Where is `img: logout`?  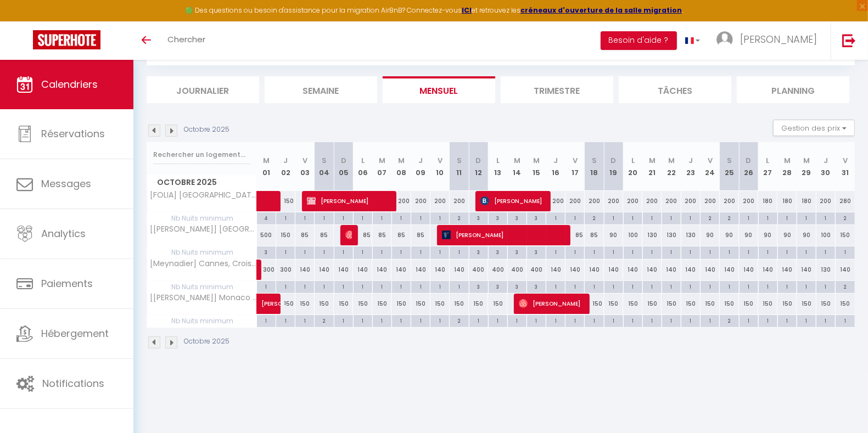
img: logout is located at coordinates (848, 40).